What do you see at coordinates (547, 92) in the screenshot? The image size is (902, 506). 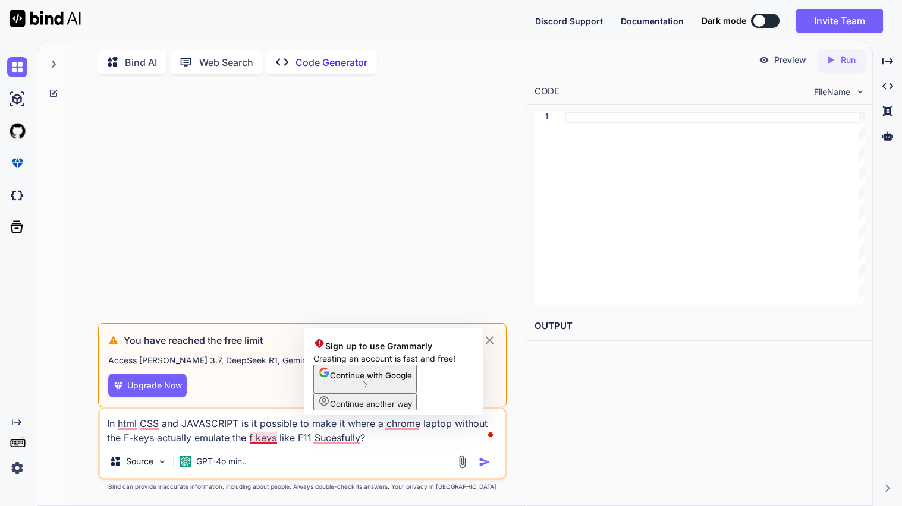 I see `div: CODE` at bounding box center [547, 92].